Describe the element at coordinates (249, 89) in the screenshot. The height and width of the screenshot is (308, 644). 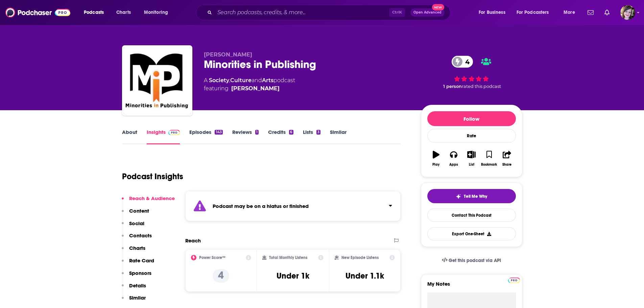
I see `span: featuring` at that location.